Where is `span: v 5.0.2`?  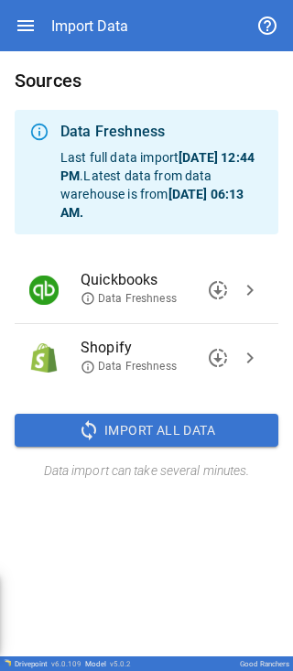 span: v 5.0.2 is located at coordinates (120, 663).